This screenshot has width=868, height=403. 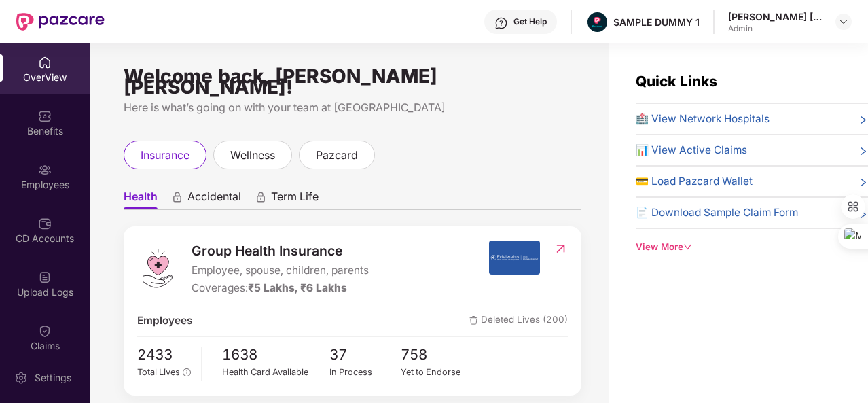 What do you see at coordinates (186, 372) in the screenshot?
I see `span: info-circle` at bounding box center [186, 372].